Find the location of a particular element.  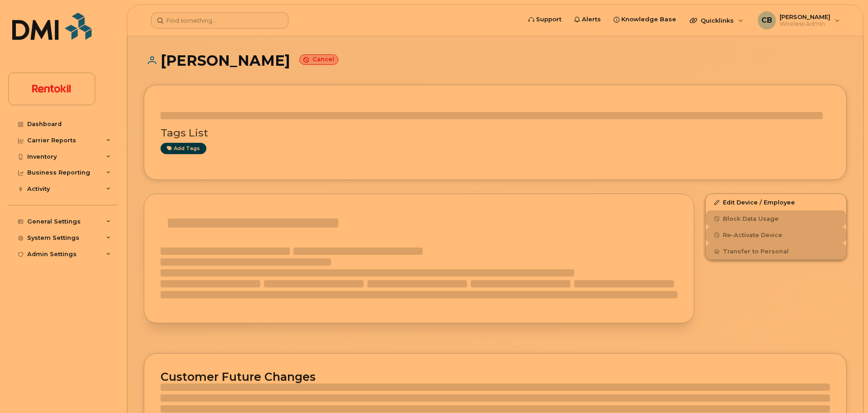

h2: Customer Future Changes is located at coordinates (496, 377).